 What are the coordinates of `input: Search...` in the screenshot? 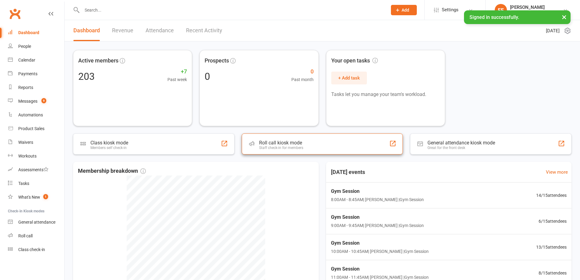 It's located at (231, 10).